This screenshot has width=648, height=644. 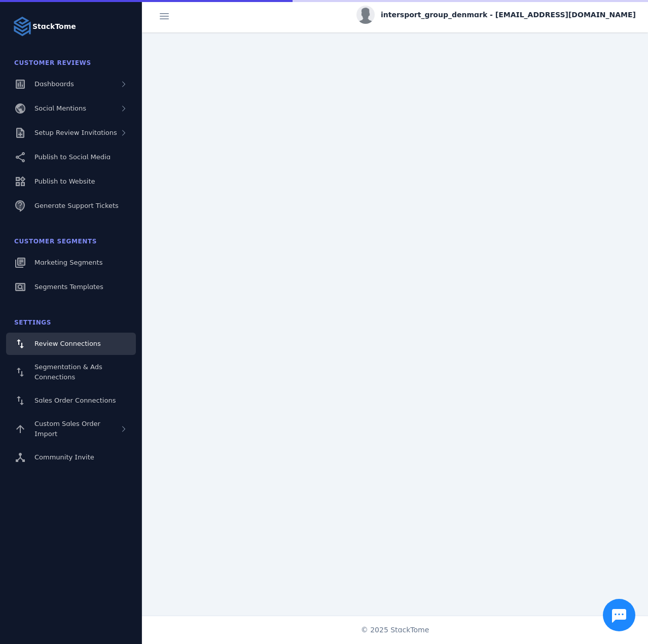 I want to click on a: Review Connections, so click(x=71, y=344).